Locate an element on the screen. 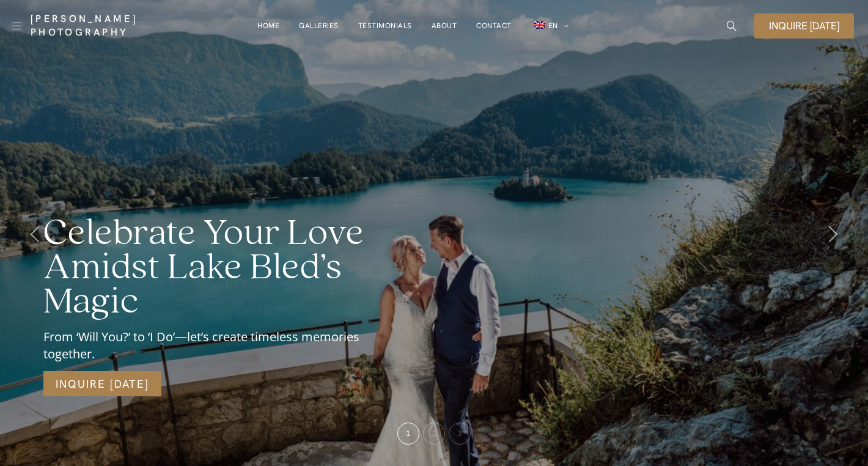 The height and width of the screenshot is (466, 868). a: icon-magnifying-glass34 is located at coordinates (732, 25).